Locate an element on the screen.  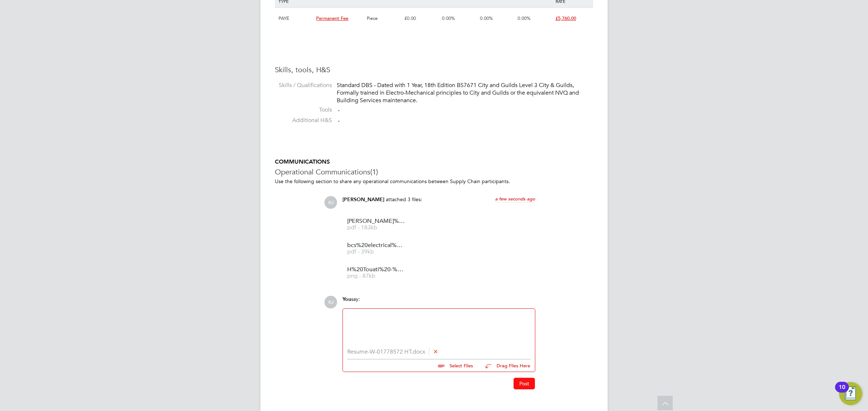
span: pdf - 39kb is located at coordinates (376, 252).